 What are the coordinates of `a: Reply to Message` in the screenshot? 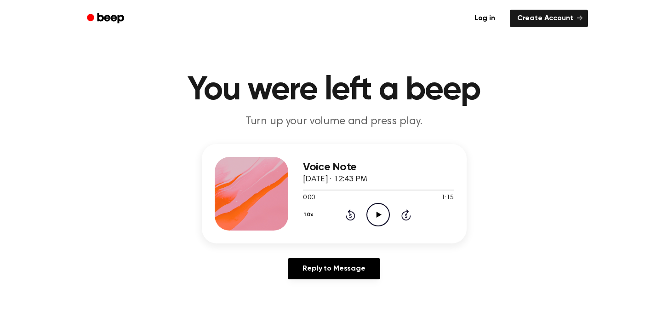 It's located at (334, 269).